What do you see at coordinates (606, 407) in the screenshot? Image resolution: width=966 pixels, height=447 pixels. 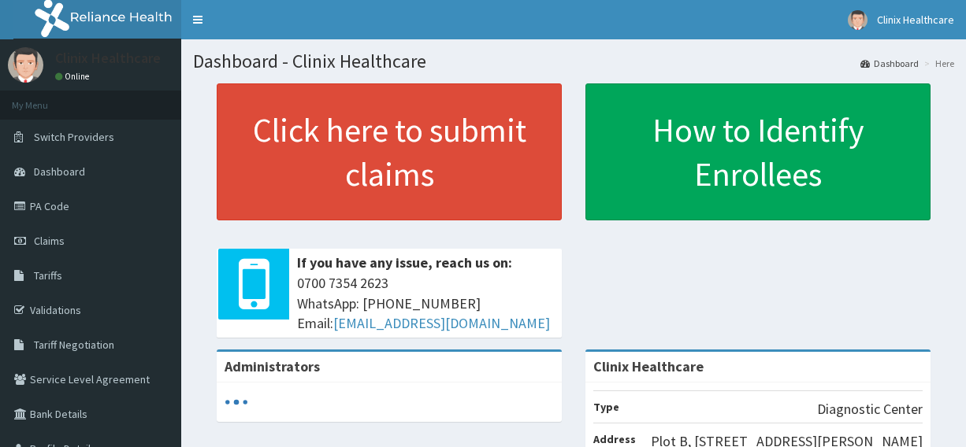 I see `b: Type` at bounding box center [606, 407].